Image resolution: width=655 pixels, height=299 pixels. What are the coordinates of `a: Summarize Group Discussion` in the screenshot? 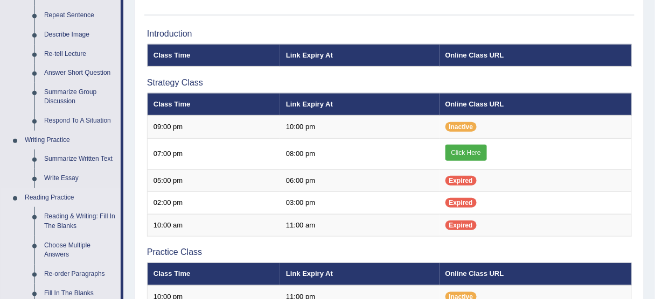 It's located at (80, 97).